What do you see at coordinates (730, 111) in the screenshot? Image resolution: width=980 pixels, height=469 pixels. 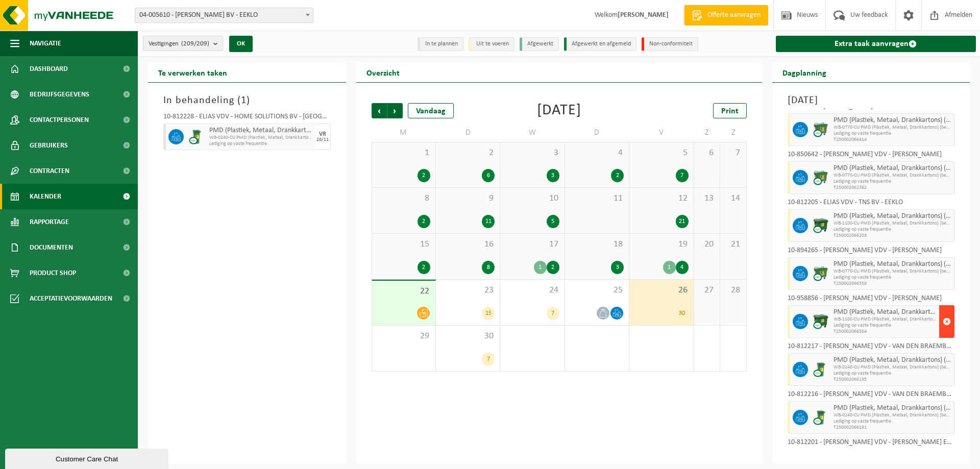 I see `span: Print` at bounding box center [730, 111].